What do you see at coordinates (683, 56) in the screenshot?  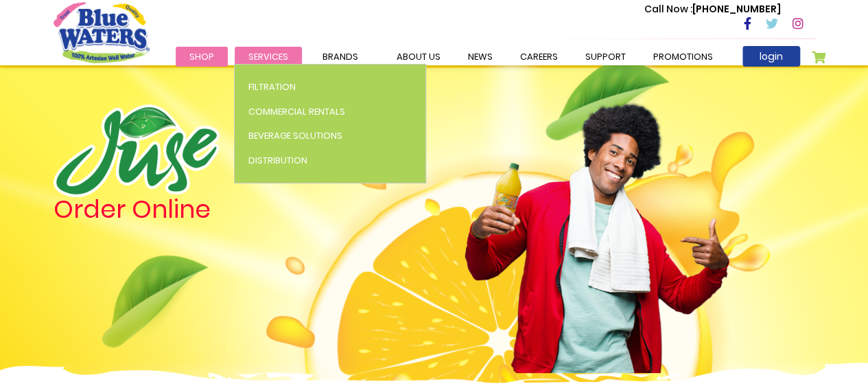 I see `a: Promotions` at bounding box center [683, 56].